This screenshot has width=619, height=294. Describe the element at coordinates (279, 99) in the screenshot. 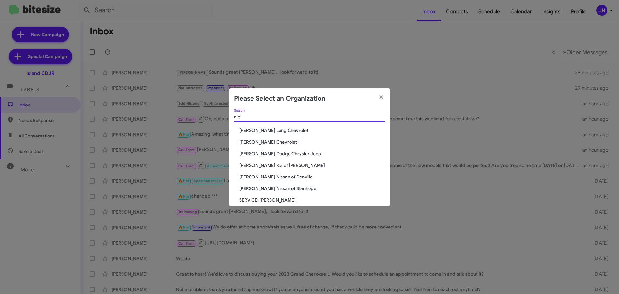

I see `h2: Please Select an Organization` at that location.